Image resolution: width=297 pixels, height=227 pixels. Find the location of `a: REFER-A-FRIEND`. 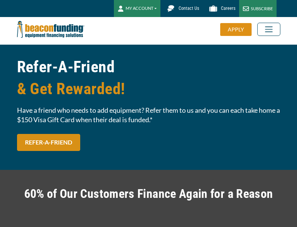

a: REFER-A-FRIEND is located at coordinates (48, 142).